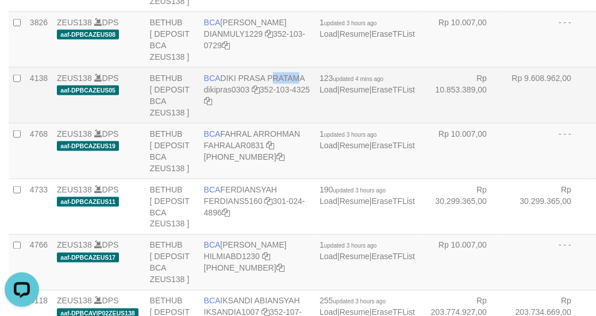 The width and height of the screenshot is (596, 316). What do you see at coordinates (233, 201) in the screenshot?
I see `a: FERDIANS5160` at bounding box center [233, 201].